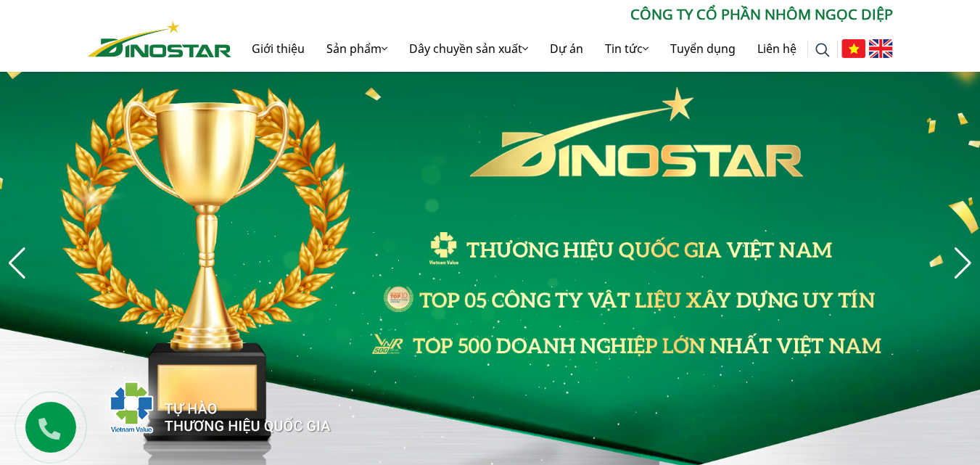 The image size is (980, 465). I want to click on a: Sản phẩm, so click(357, 49).